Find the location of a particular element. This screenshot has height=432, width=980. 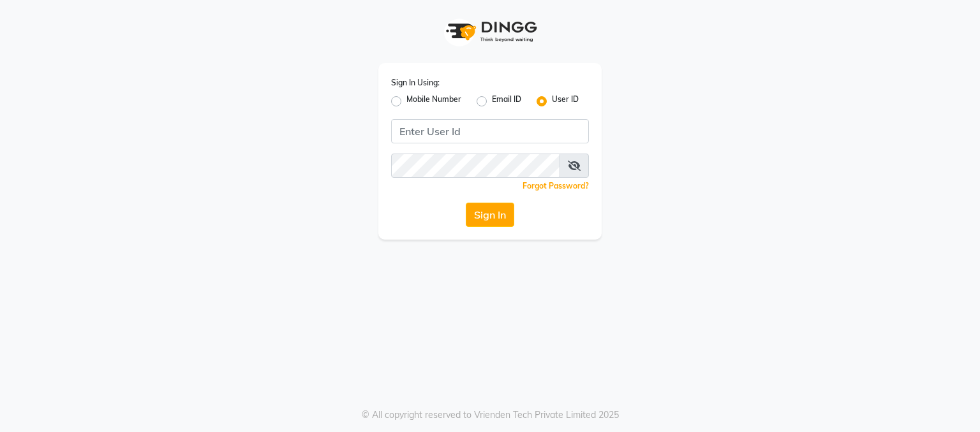

button: Sign In is located at coordinates (490, 215).